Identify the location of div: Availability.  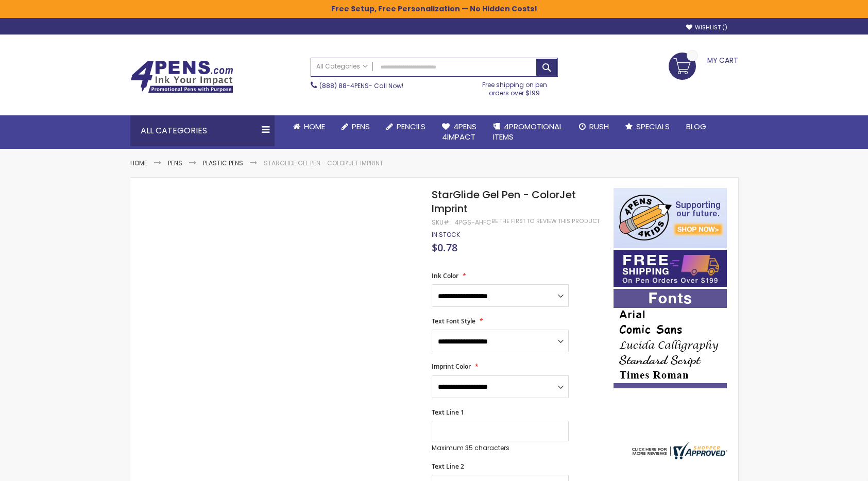
(446, 235).